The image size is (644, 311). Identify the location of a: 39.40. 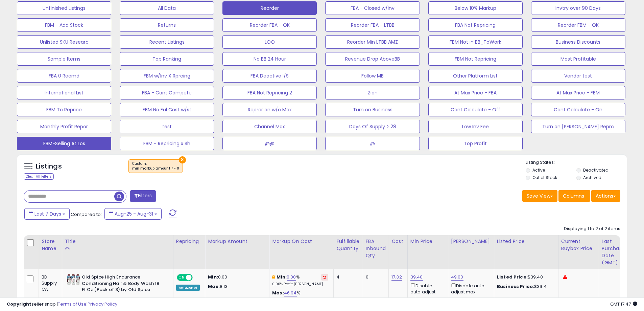
(416, 277).